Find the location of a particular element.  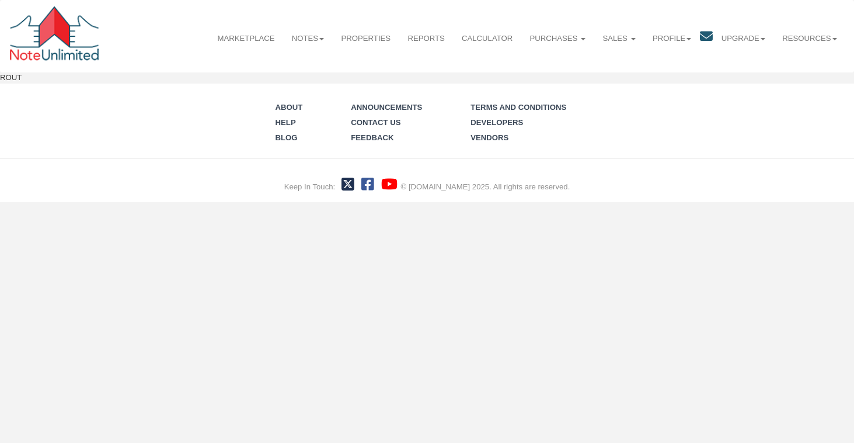

a: Reports is located at coordinates (426, 38).